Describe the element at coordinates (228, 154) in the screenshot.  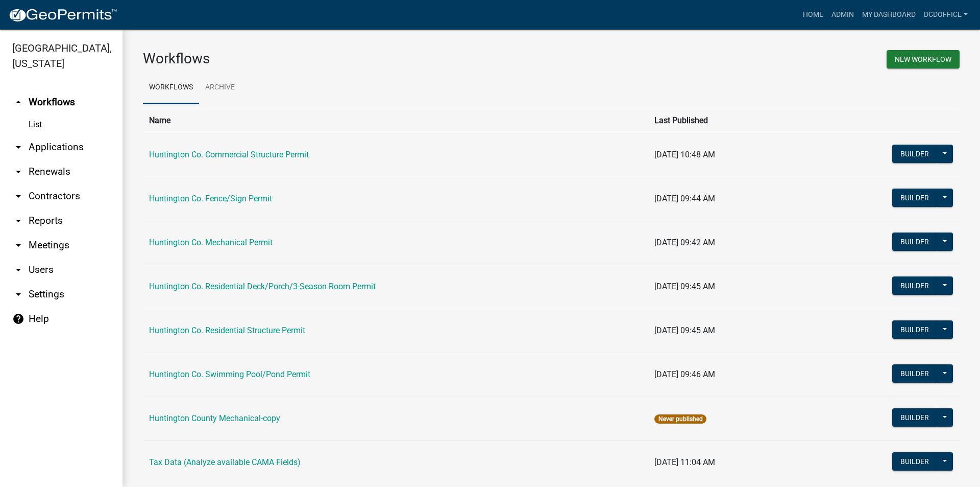
I see `a: Huntington Co. Commercial Structure Permit` at that location.